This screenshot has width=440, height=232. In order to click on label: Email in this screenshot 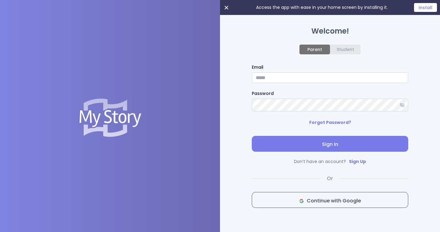, I will do `click(330, 67)`.